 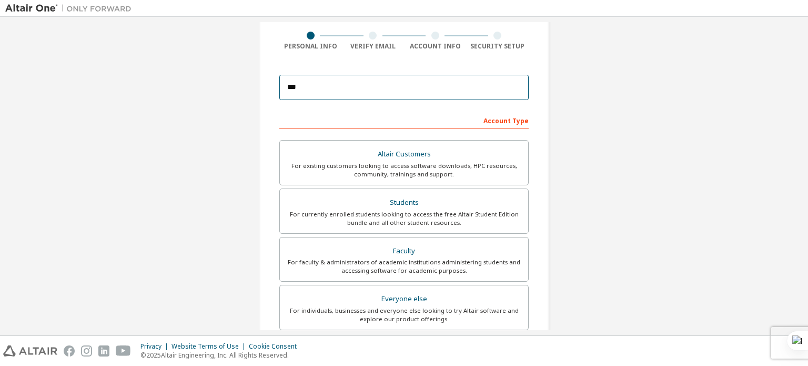 What do you see at coordinates (311, 46) in the screenshot?
I see `div: Personal Info` at bounding box center [311, 46].